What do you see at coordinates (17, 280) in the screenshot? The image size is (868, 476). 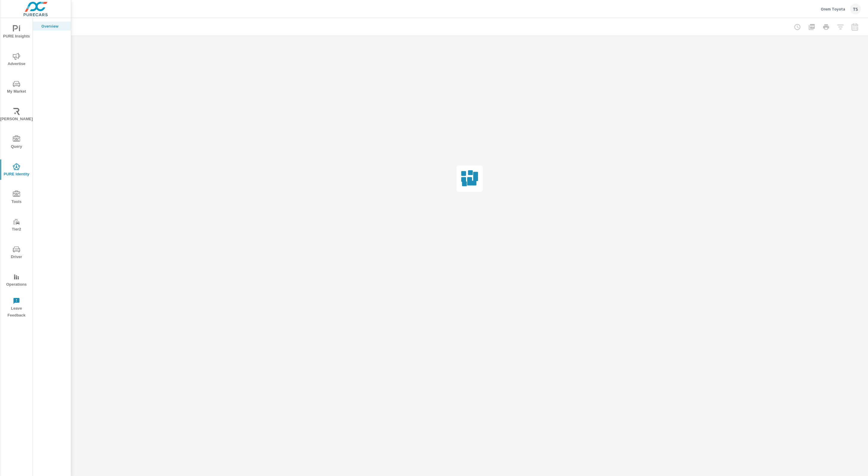 I see `span: Operations` at bounding box center [17, 280].